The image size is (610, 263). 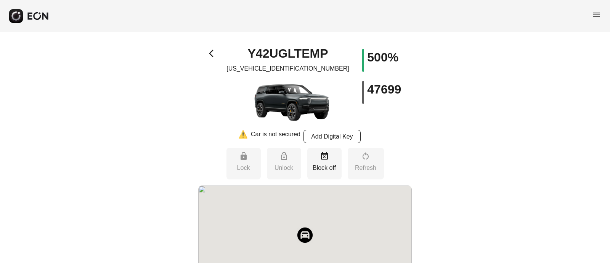 What do you see at coordinates (276, 136) in the screenshot?
I see `div: Car is not secured` at bounding box center [276, 136].